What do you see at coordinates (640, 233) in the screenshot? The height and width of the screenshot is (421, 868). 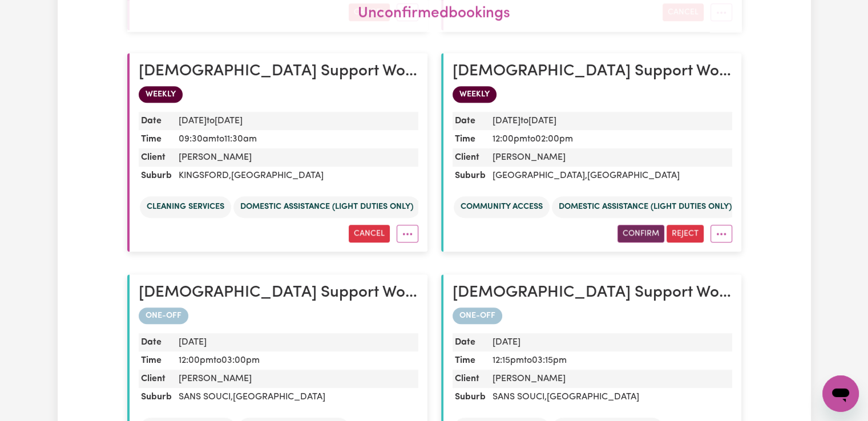 I see `button: Confirm booking` at bounding box center [640, 233].